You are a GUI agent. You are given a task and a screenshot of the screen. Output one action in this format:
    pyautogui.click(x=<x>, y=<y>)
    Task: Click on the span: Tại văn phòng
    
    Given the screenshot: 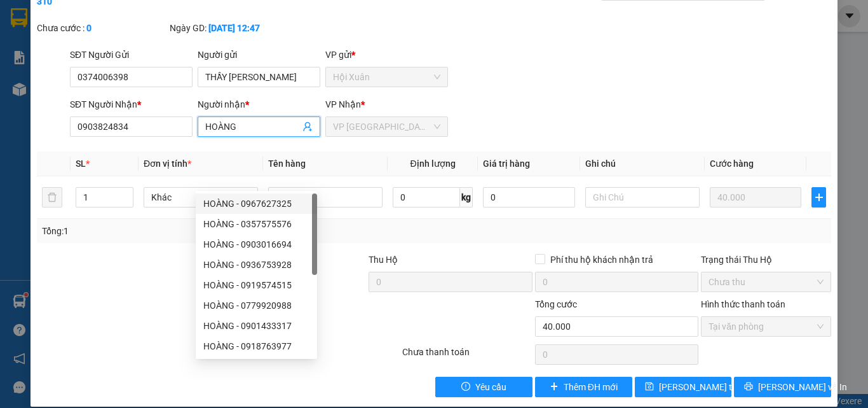 What is the action you would take?
    pyautogui.click(x=766, y=327)
    